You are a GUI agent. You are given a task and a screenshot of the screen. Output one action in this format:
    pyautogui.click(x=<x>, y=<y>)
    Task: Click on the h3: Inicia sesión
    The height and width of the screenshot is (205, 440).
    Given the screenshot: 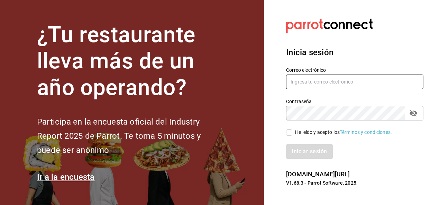 What is the action you would take?
    pyautogui.click(x=355, y=53)
    